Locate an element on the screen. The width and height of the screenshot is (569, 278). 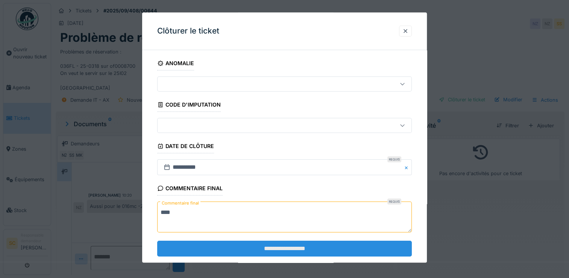
div: Date de clôture is located at coordinates (185, 147).